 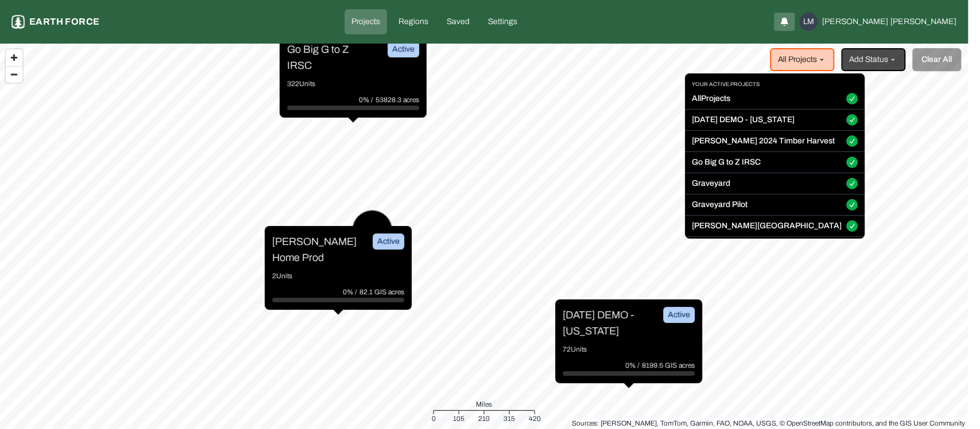 I want to click on label: Graveyard, so click(x=711, y=183).